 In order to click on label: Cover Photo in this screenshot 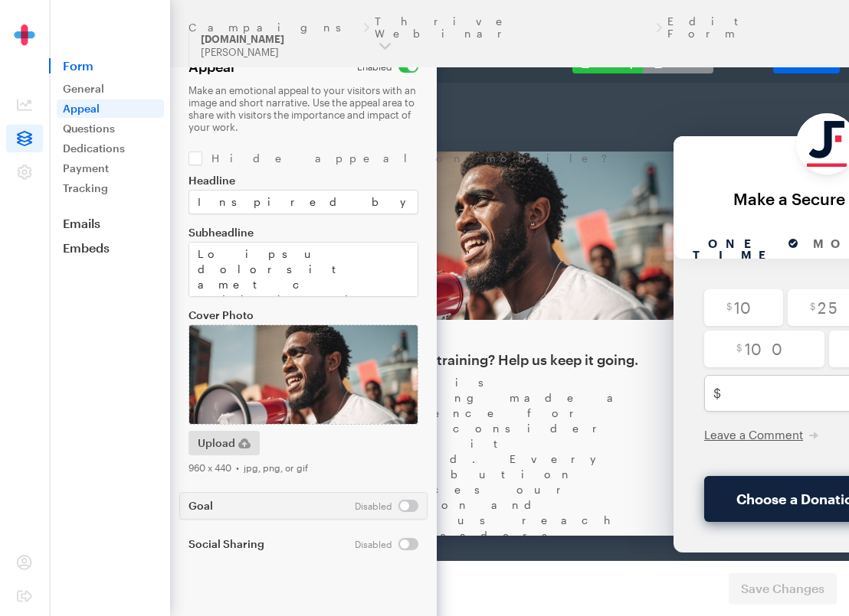, I will do `click(303, 315)`.